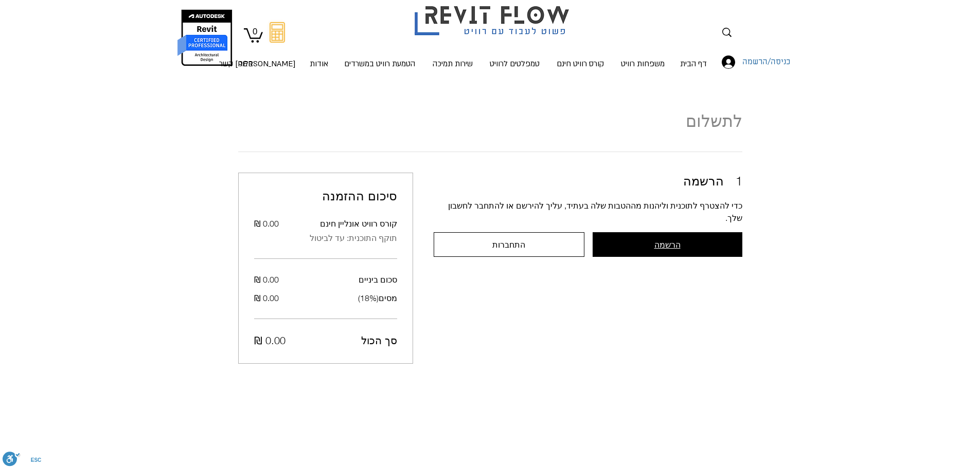  What do you see at coordinates (247, 59) in the screenshot?
I see `a: בלוג` at bounding box center [247, 59].